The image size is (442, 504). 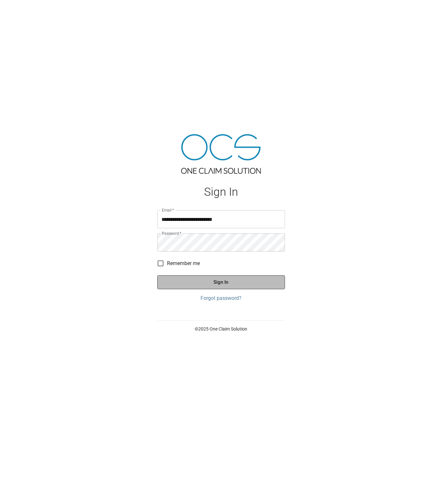 What do you see at coordinates (221, 329) in the screenshot?
I see `p: © 2025 One Claim Solution` at bounding box center [221, 329].